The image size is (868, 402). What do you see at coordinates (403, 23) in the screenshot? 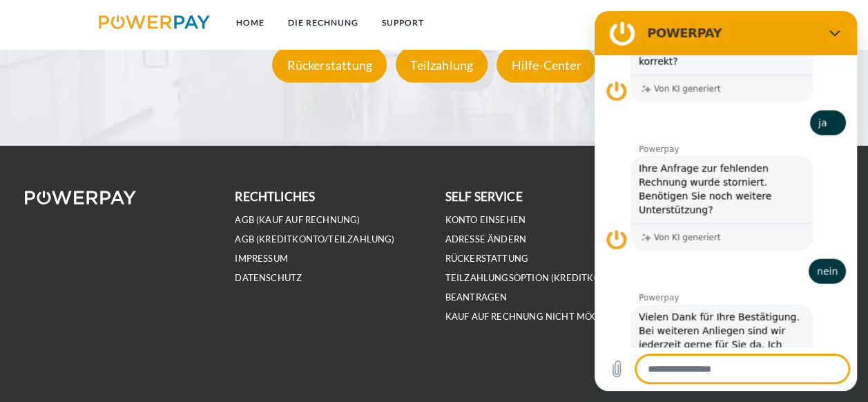
I see `a: SUPPORT` at bounding box center [403, 23].